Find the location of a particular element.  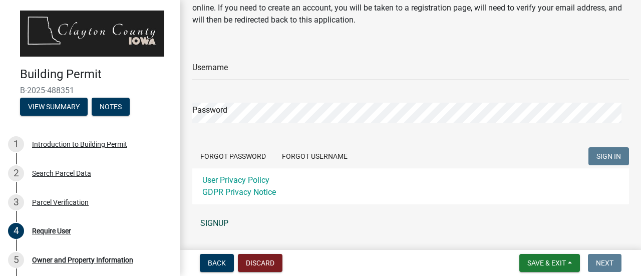

button: Next is located at coordinates (604, 263).